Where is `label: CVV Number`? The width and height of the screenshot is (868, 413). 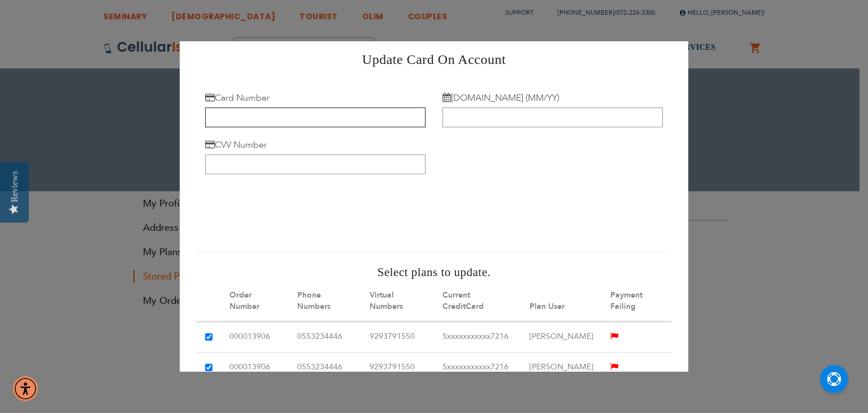
label: CVV Number is located at coordinates (236, 145).